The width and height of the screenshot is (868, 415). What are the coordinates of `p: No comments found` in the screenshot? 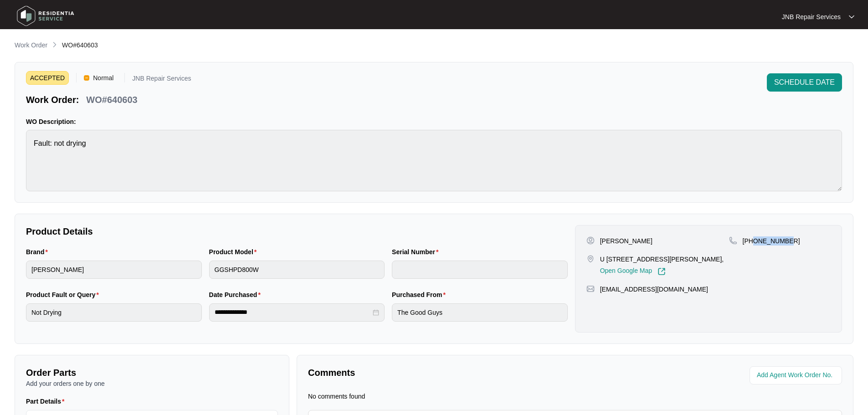 It's located at (336, 396).